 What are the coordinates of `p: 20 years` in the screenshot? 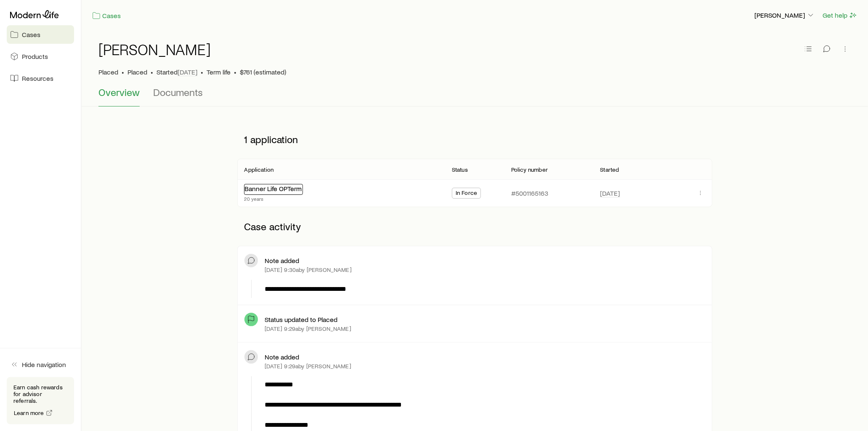 It's located at (274, 198).